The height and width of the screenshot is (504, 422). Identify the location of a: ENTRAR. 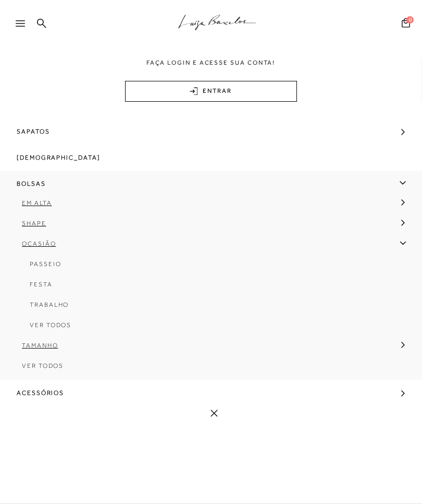
(211, 91).